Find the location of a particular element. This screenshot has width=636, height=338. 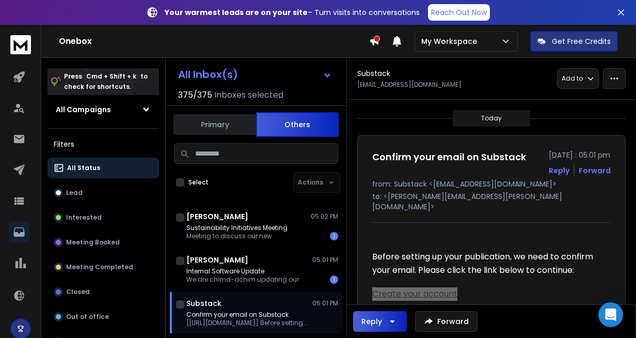

p: We are chimd-dchim updating our is located at coordinates (243, 279).